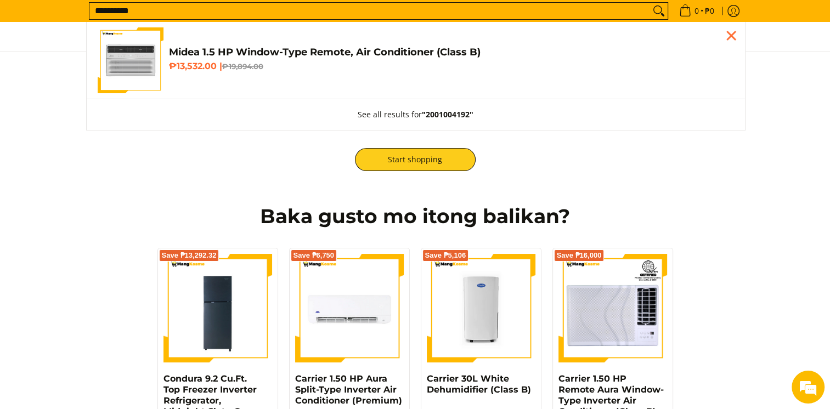 The height and width of the screenshot is (409, 830). I want to click on h2: Baka gusto mo itong balikan?, so click(415, 216).